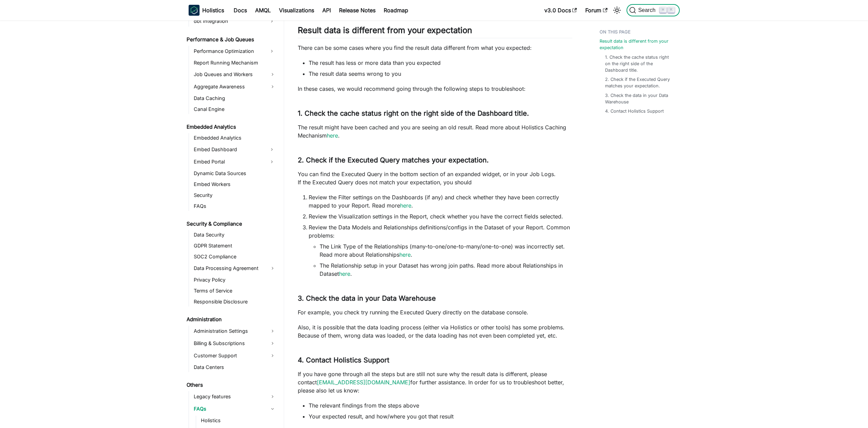 This screenshot has width=868, height=428. I want to click on a: Administration Settings, so click(234, 331).